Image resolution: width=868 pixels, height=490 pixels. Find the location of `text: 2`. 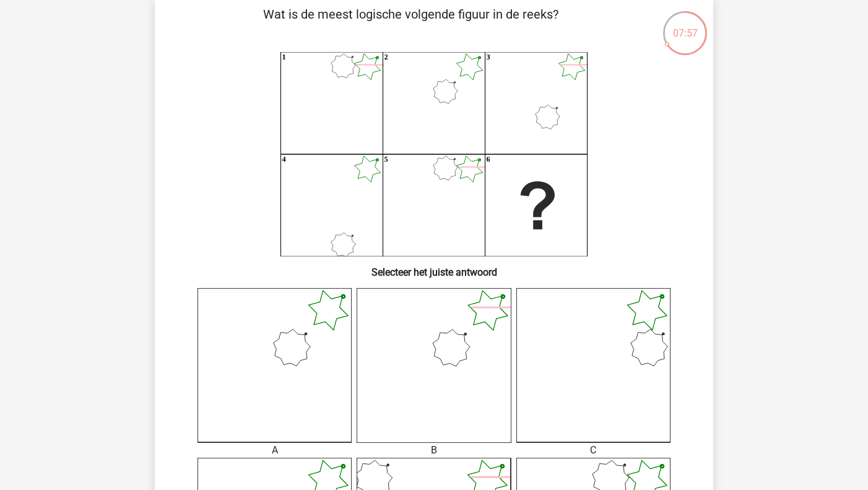

text: 2 is located at coordinates (386, 58).